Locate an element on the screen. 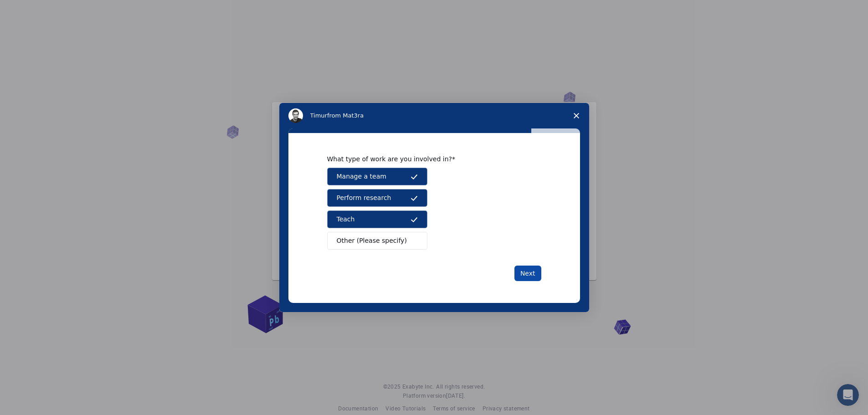 The image size is (868, 415). span: Support is located at coordinates (35, 11).